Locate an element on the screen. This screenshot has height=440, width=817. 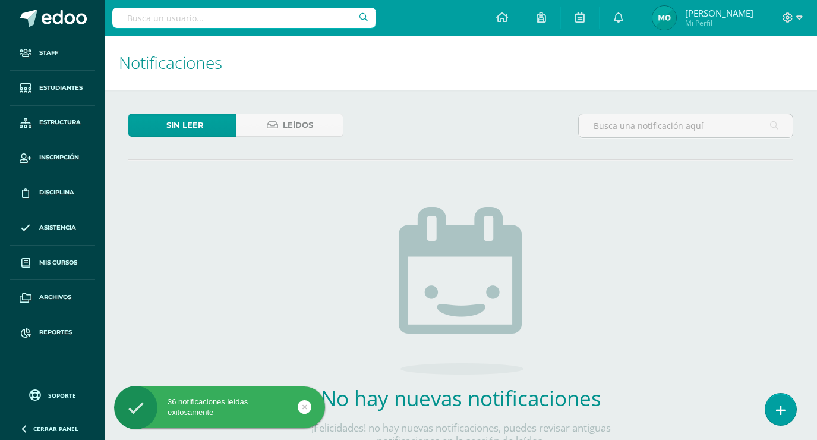
input: Busca un usuario... is located at coordinates (244, 18).